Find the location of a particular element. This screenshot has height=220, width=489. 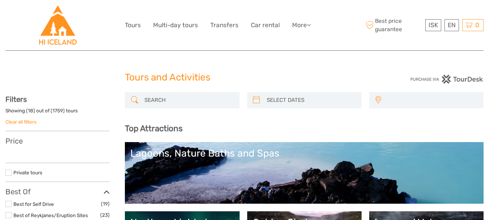

h3: Best Of is located at coordinates (58, 191).